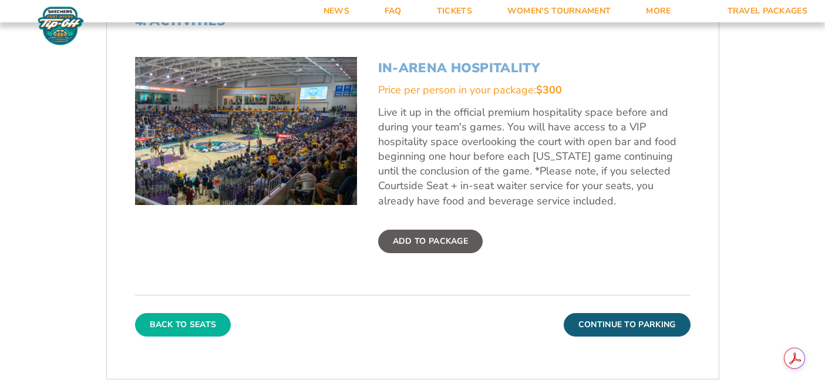 The height and width of the screenshot is (390, 825). I want to click on button: Continue To Parking, so click(627, 325).